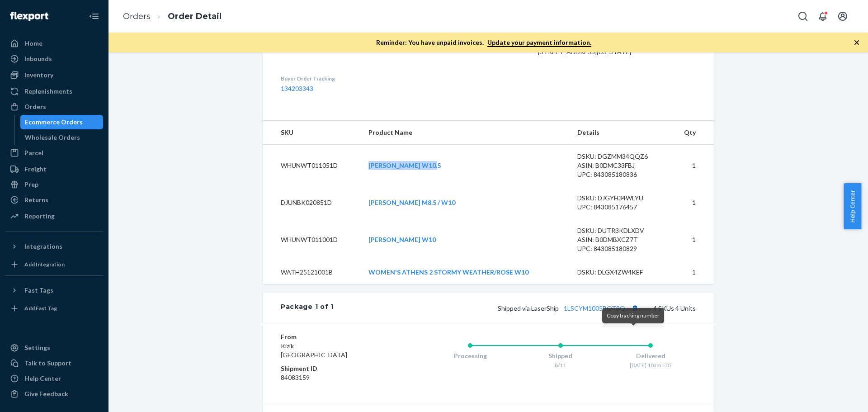 Image resolution: width=868 pixels, height=412 pixels. What do you see at coordinates (94, 16) in the screenshot?
I see `button: Close Navigation` at bounding box center [94, 16].